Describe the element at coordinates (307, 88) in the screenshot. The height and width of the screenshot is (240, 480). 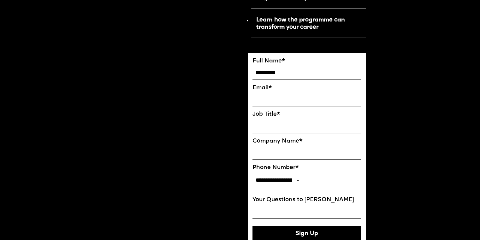
I see `label: Email` at that location.